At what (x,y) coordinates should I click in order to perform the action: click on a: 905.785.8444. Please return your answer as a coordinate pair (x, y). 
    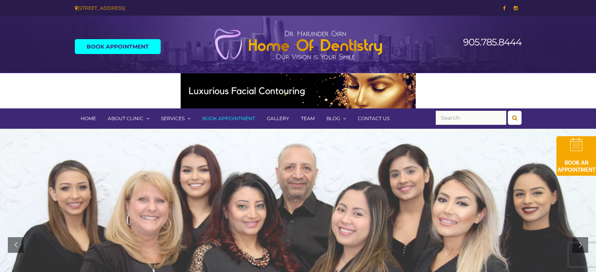
    Looking at the image, I should click on (492, 42).